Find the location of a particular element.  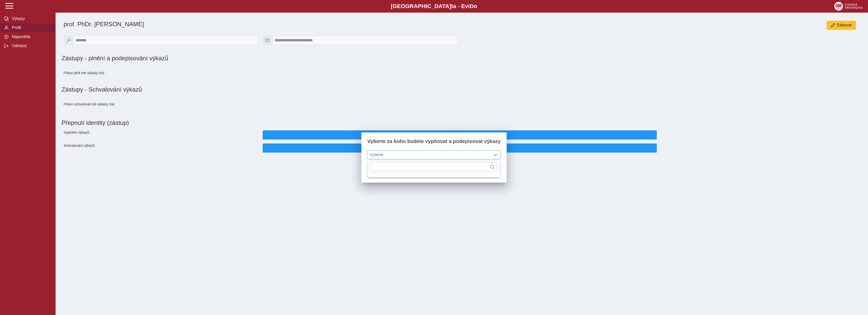

span: Editovat is located at coordinates (844, 25).